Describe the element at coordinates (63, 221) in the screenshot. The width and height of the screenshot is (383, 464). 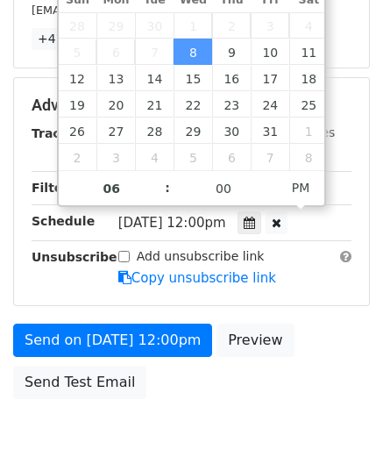
I see `strong: Schedule` at that location.